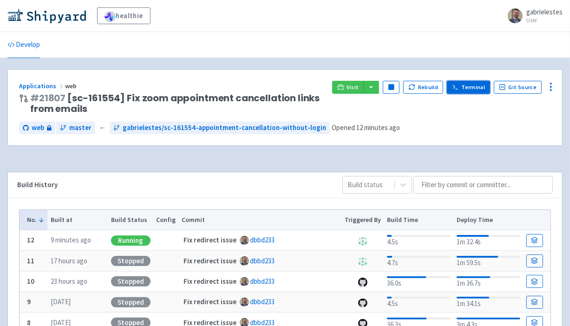 Image resolution: width=570 pixels, height=326 pixels. I want to click on a: Git Source, so click(517, 87).